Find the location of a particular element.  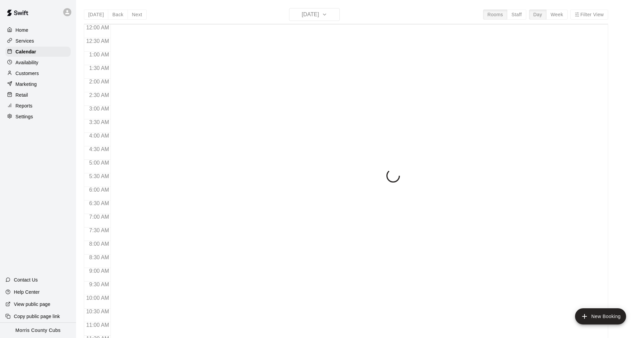

p: Customers is located at coordinates (27, 73).